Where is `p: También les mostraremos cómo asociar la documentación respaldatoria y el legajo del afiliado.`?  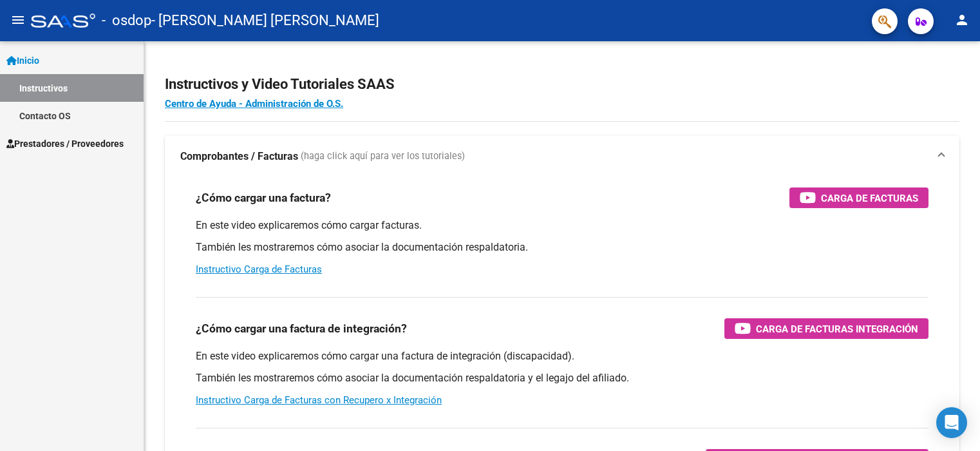 p: También les mostraremos cómo asociar la documentación respaldatoria y el legajo del afiliado. is located at coordinates (562, 378).